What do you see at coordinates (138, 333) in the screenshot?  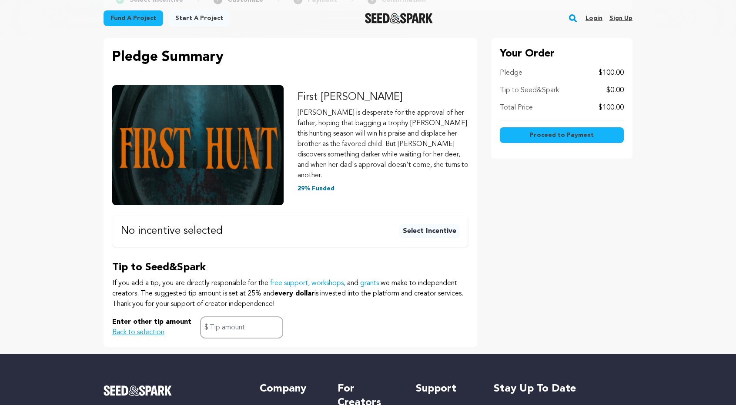 I see `button: Back to selection` at bounding box center [138, 333].